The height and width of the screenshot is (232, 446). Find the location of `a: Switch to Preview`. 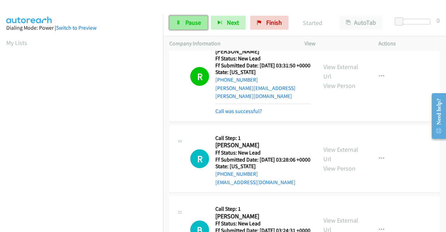

a: Switch to Preview is located at coordinates (76, 28).